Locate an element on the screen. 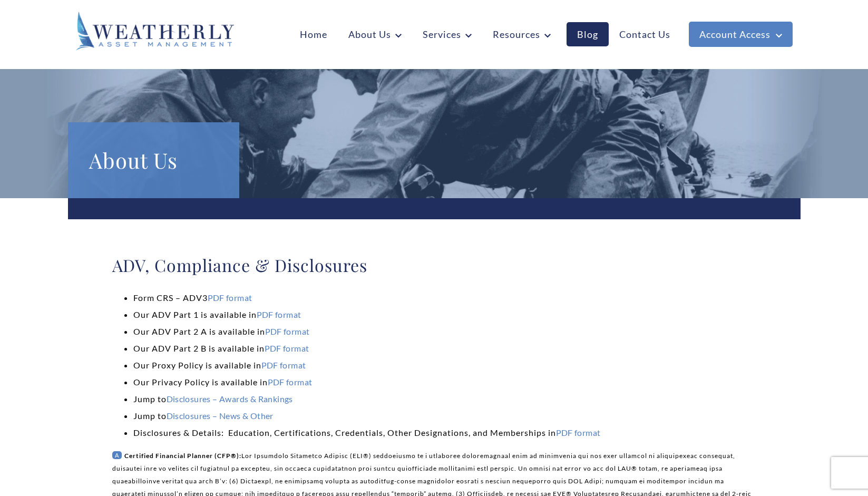 The width and height of the screenshot is (868, 496). span: Certified Financial Planner (CFP®): is located at coordinates (183, 455).